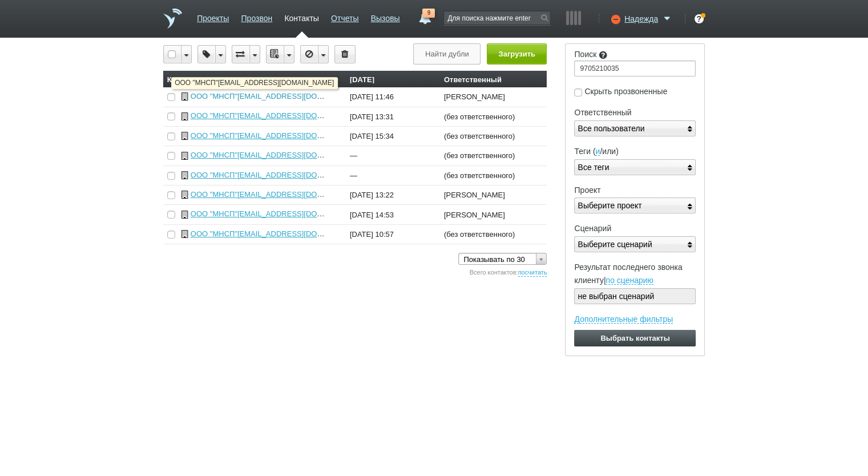 This screenshot has height=476, width=868. Describe the element at coordinates (429, 13) in the screenshot. I see `span: 9` at that location.